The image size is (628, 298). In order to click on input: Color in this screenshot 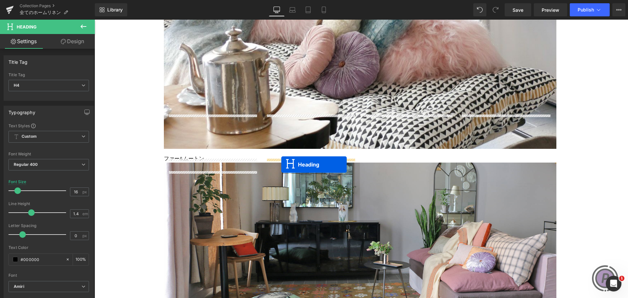, I will do `click(42, 259)`.